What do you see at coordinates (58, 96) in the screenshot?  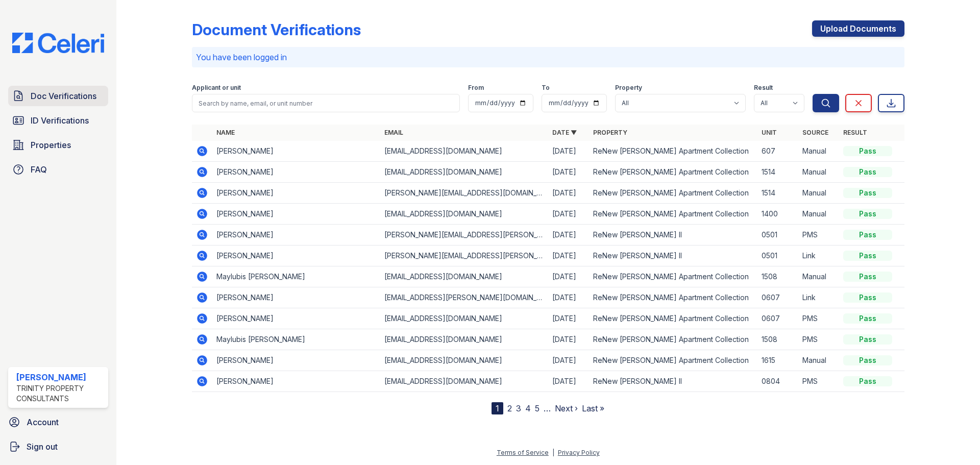 I see `a: Doc Verifications` at bounding box center [58, 96].